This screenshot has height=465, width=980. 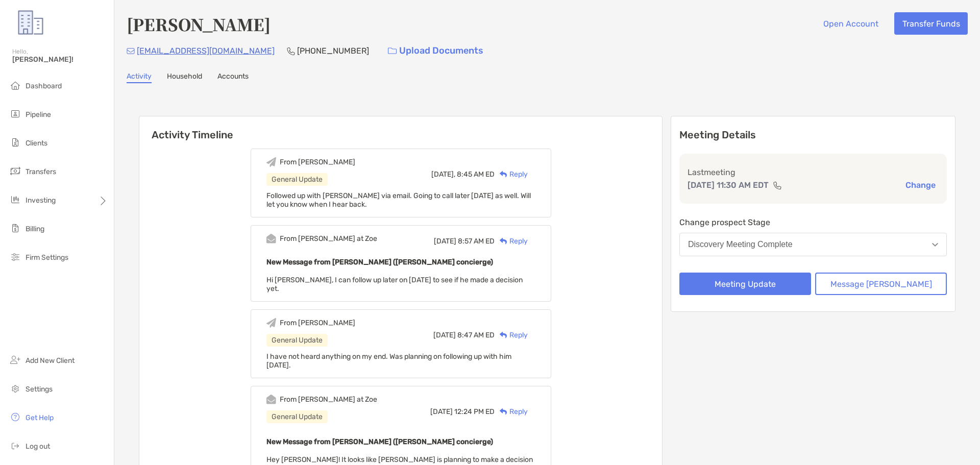 I want to click on img: add_new_client icon, so click(x=15, y=360).